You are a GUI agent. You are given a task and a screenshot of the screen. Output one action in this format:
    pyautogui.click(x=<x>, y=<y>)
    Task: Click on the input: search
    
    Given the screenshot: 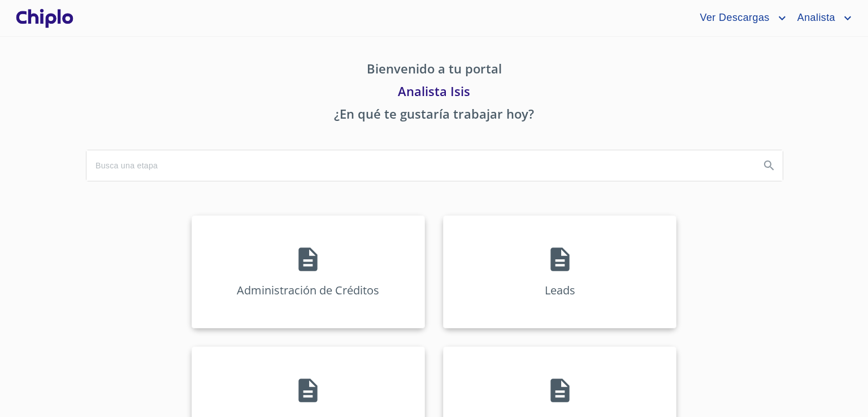 What is the action you would take?
    pyautogui.click(x=419, y=166)
    